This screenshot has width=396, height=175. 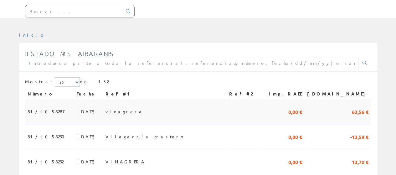 What do you see at coordinates (192, 63) in the screenshot?
I see `input: Introduzca parte o toda la referencia1, referencia2, número, fecha(dd/mm/yy) o rango de fechas(dd...` at bounding box center [192, 63].